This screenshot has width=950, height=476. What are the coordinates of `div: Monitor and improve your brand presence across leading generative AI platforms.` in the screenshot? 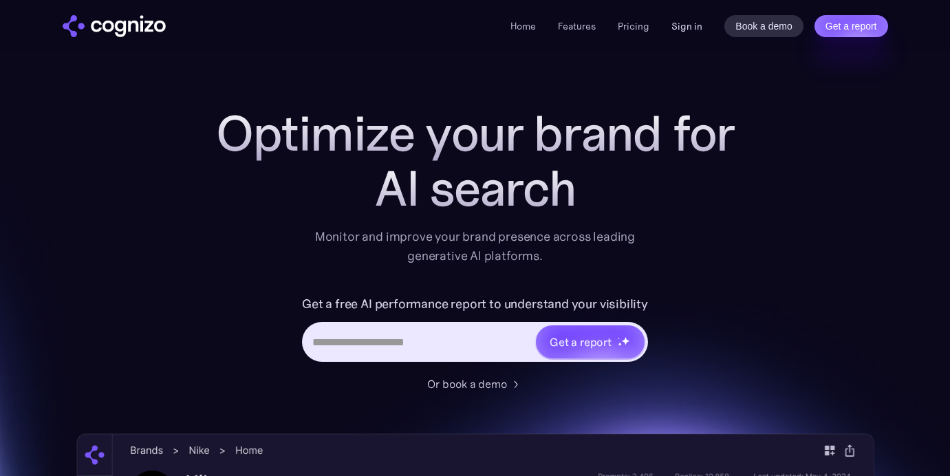 It's located at (476, 246).